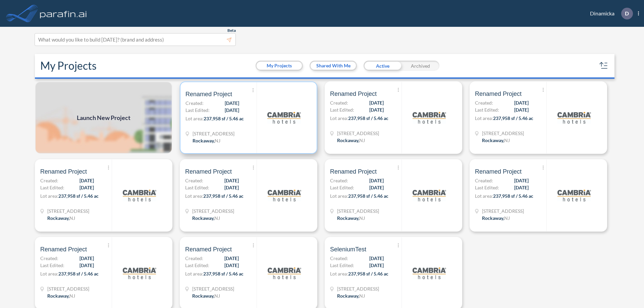  I want to click on button: sort, so click(604, 65).